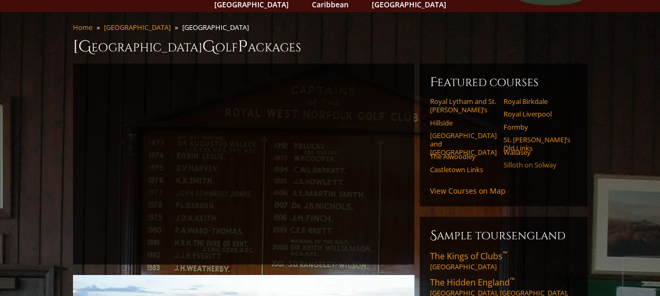 The width and height of the screenshot is (660, 296). What do you see at coordinates (463, 170) in the screenshot?
I see `a: Castletown Links` at bounding box center [463, 170].